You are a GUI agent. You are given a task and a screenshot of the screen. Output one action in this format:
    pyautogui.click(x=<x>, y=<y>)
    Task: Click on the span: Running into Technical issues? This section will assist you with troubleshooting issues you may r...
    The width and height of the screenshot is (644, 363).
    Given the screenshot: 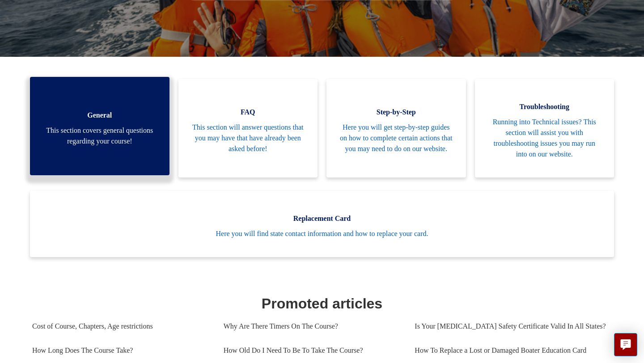 What is the action you would take?
    pyautogui.click(x=545, y=138)
    